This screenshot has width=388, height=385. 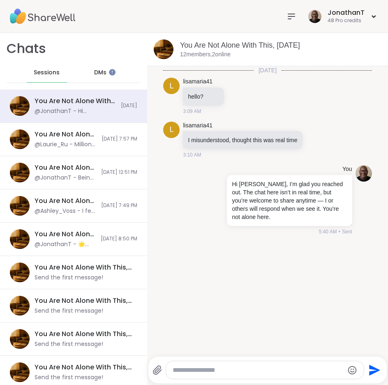 I want to click on button: Emoji picker, so click(x=353, y=371).